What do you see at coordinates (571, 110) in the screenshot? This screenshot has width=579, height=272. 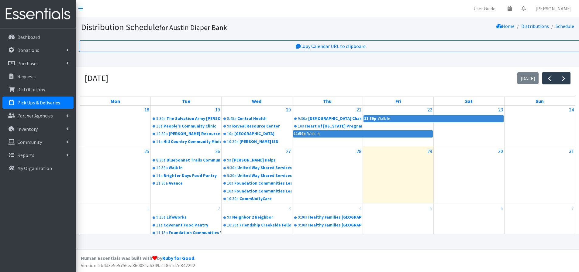 I see `a: August 24, 2025` at bounding box center [571, 110].